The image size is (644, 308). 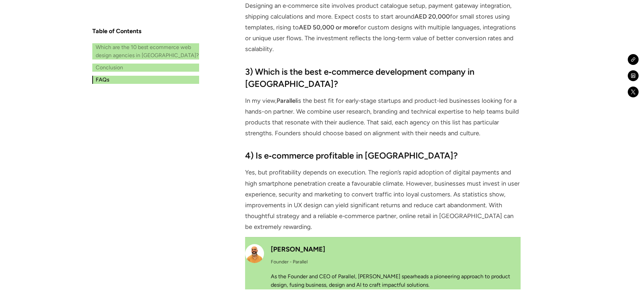 What do you see at coordinates (117, 31) in the screenshot?
I see `h4: Table of Contents` at bounding box center [117, 31].